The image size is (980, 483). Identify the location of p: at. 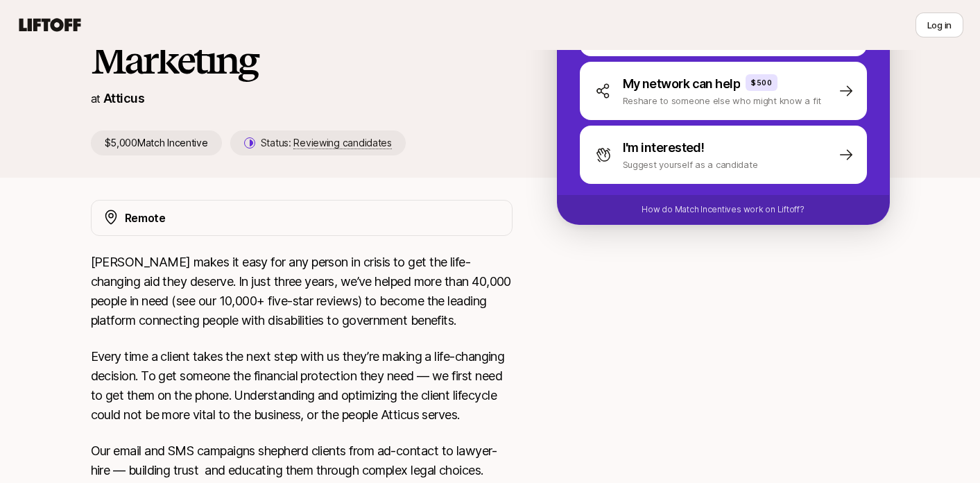
(96, 98).